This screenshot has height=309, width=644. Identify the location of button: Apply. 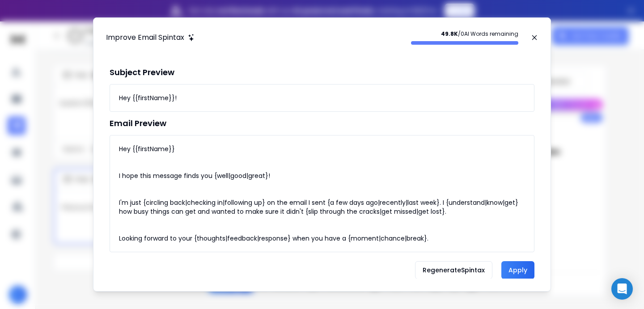
(518, 270).